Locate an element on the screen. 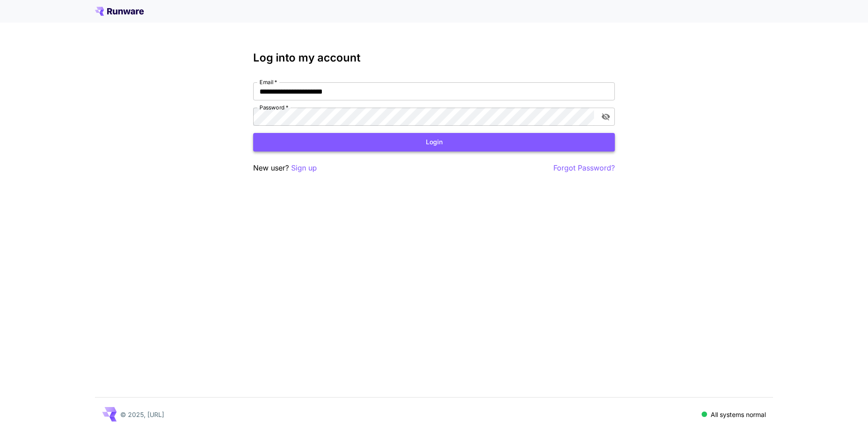 Image resolution: width=868 pixels, height=431 pixels. p: New user? is located at coordinates (285, 168).